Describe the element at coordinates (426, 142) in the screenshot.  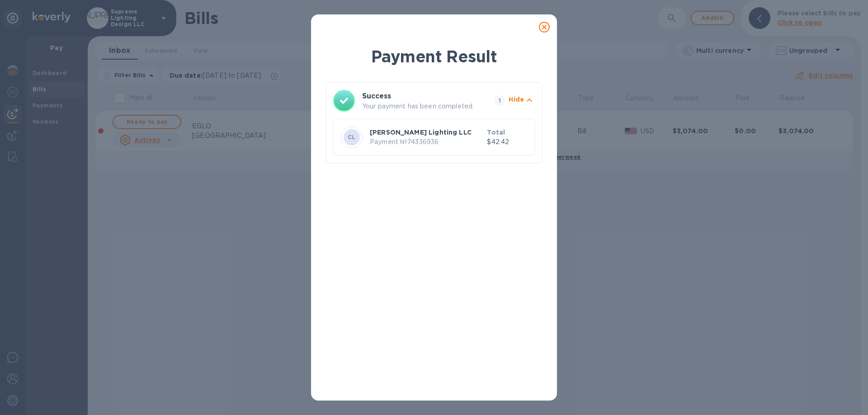
I see `p: Payment № 74336936` at that location.